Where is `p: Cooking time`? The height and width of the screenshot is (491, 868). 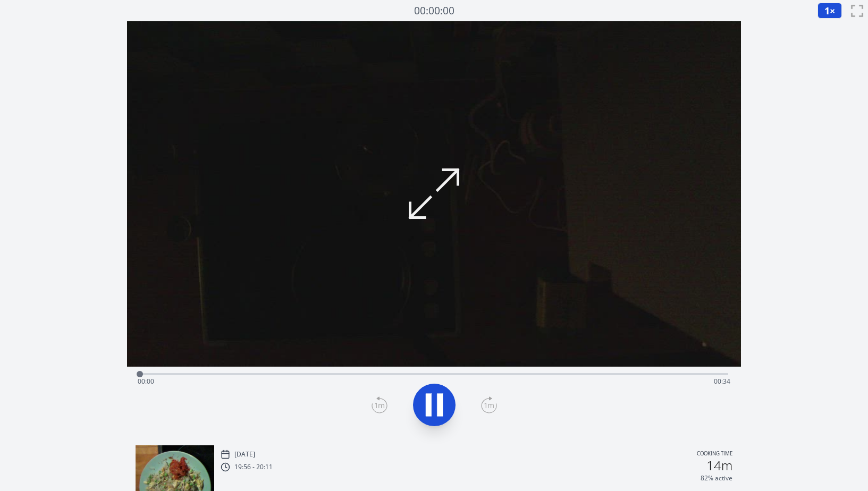
p: Cooking time is located at coordinates (714, 454).